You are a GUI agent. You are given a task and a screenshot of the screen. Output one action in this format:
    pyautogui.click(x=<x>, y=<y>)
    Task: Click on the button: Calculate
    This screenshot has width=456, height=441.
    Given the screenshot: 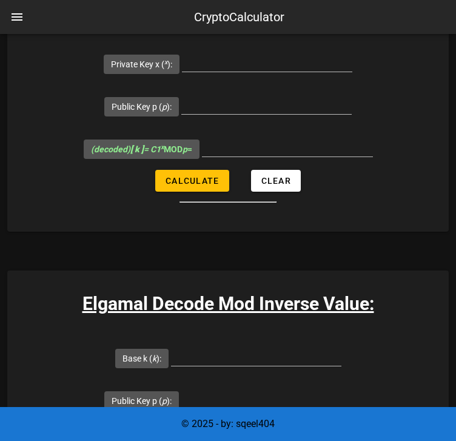 What is the action you would take?
    pyautogui.click(x=191, y=181)
    